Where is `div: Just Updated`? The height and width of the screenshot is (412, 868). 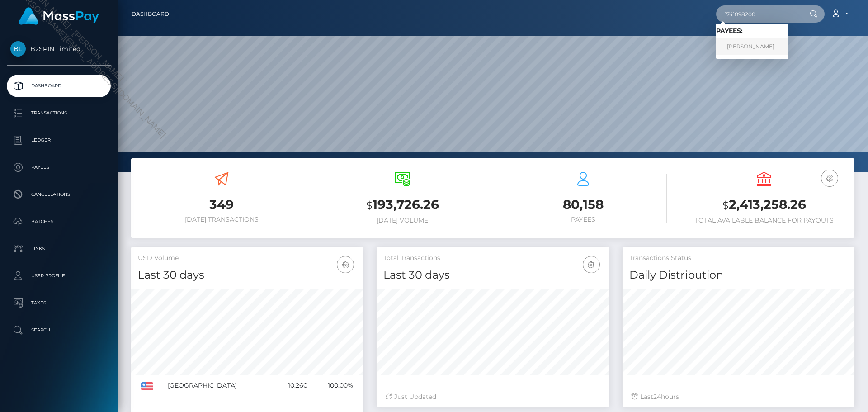
div: Just Updated is located at coordinates (493, 396).